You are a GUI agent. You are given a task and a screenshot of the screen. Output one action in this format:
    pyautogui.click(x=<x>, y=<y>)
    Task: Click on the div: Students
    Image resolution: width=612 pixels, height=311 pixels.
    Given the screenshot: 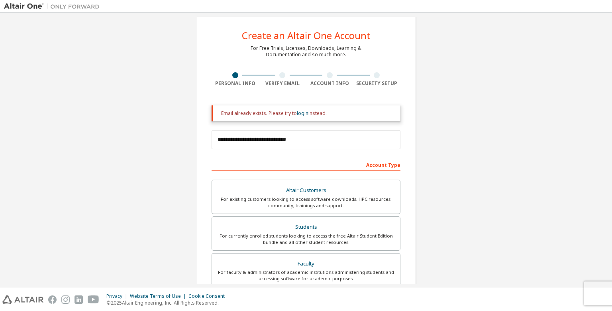 What is the action you would take?
    pyautogui.click(x=306, y=227)
    